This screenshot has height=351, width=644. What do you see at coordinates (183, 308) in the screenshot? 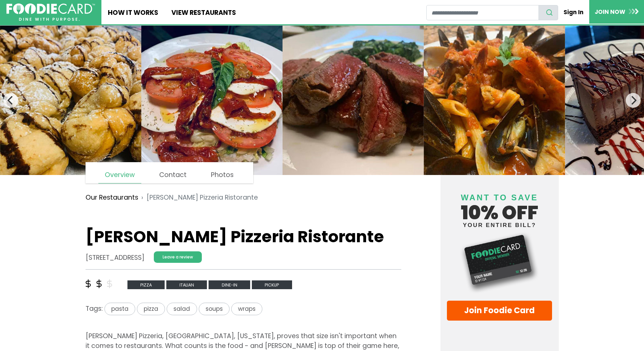
I see `a: salad` at bounding box center [183, 308].